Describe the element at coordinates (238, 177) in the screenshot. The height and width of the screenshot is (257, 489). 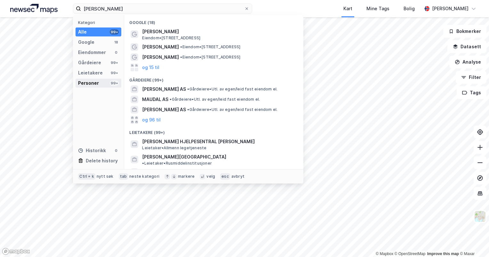
I see `div: avbryt` at that location.